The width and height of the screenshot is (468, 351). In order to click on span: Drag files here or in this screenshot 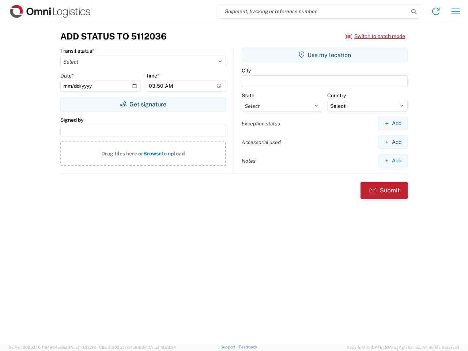, I will do `click(122, 153)`.